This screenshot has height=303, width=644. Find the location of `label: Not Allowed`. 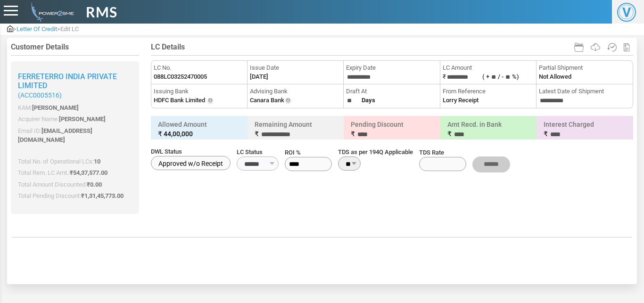

label: Not Allowed is located at coordinates (555, 77).